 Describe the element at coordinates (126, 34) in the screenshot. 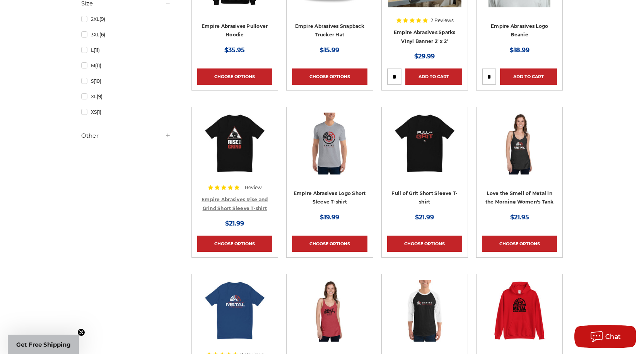

I see `a: 3XL` at that location.